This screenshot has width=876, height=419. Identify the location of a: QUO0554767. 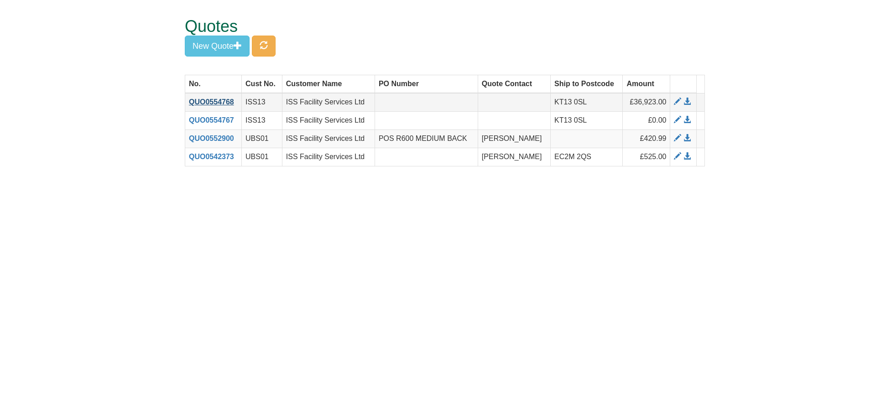
(211, 120).